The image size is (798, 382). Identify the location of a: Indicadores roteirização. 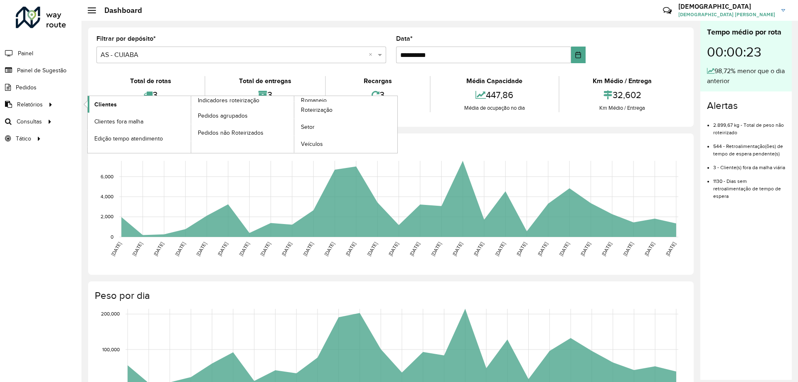
(191, 124).